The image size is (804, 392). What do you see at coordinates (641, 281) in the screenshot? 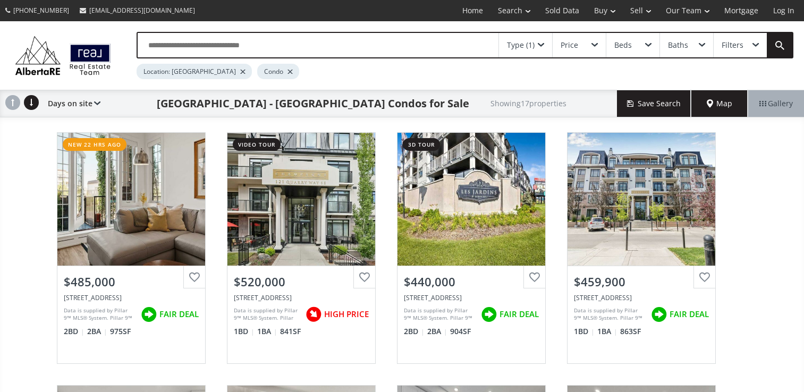
I see `div: $459,900` at bounding box center [641, 281].